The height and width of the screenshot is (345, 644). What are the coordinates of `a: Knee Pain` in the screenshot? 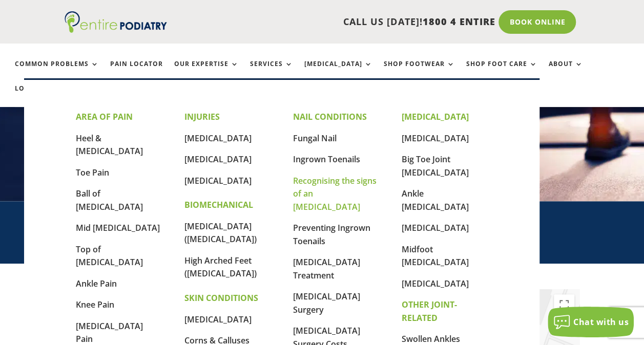 It's located at (95, 304).